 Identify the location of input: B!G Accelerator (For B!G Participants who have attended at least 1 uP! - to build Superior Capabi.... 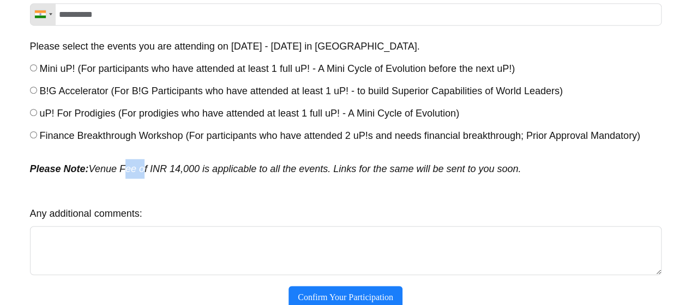
(33, 90).